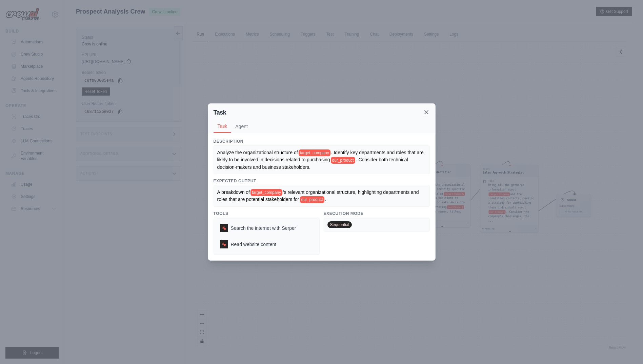 The width and height of the screenshot is (643, 364). I want to click on span: Sequential, so click(340, 225).